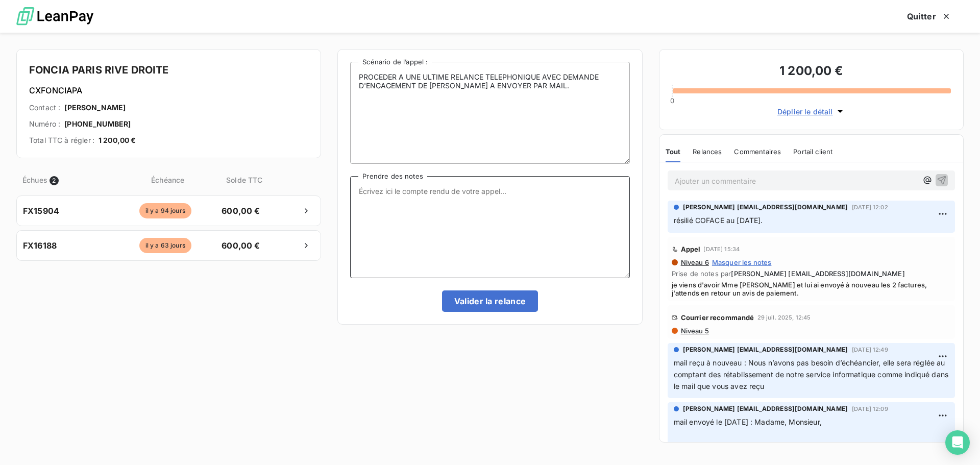 The image size is (980, 465). I want to click on span: Contact :, so click(44, 107).